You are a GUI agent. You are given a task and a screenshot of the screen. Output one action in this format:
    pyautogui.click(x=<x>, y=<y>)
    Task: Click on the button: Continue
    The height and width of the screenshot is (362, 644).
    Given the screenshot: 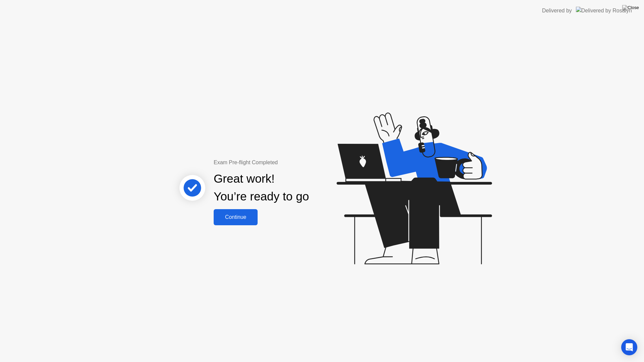 What is the action you would take?
    pyautogui.click(x=236, y=218)
    